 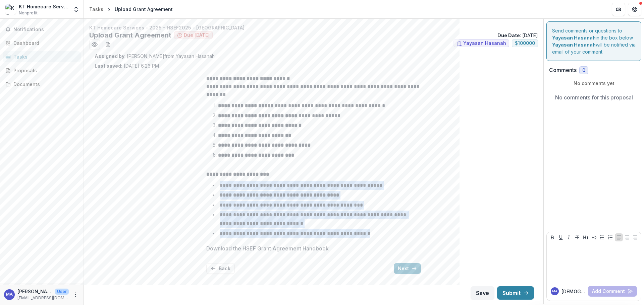 What do you see at coordinates (635, 237) in the screenshot?
I see `button: Align Right` at bounding box center [635, 237].